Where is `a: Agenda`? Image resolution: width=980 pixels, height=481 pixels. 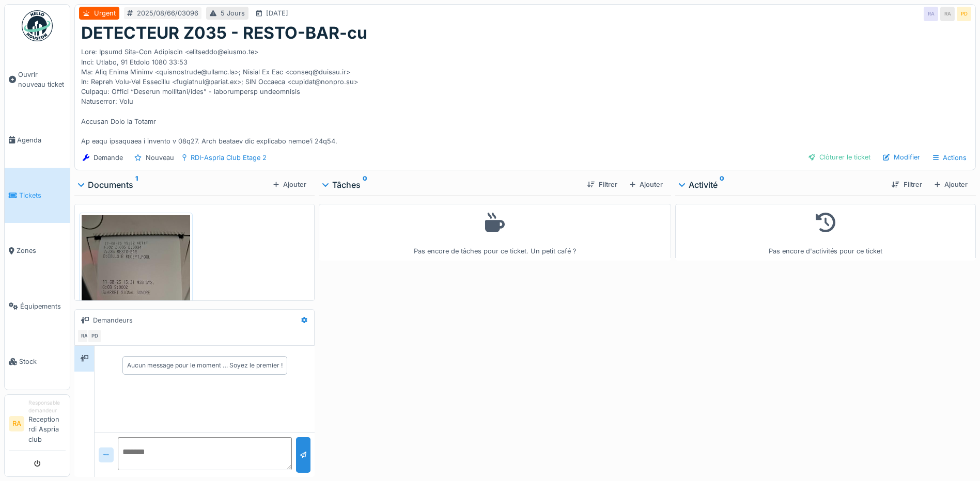 a: Agenda is located at coordinates (37, 140).